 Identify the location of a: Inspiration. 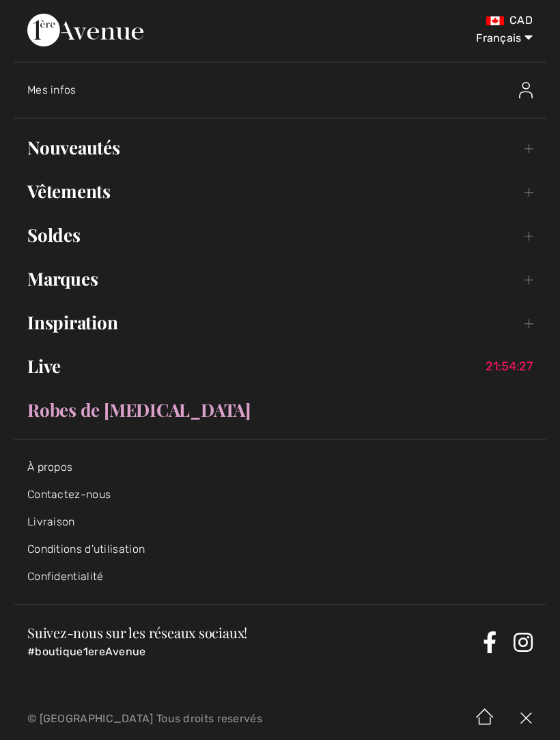
(280, 323).